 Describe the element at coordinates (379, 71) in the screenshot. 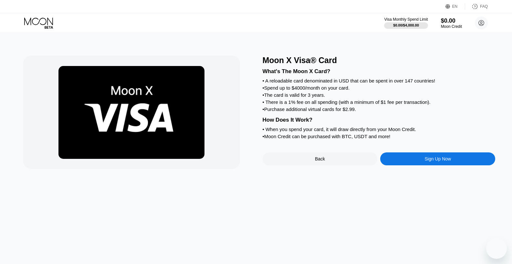

I see `div: What's The Moon X Card?` at that location.